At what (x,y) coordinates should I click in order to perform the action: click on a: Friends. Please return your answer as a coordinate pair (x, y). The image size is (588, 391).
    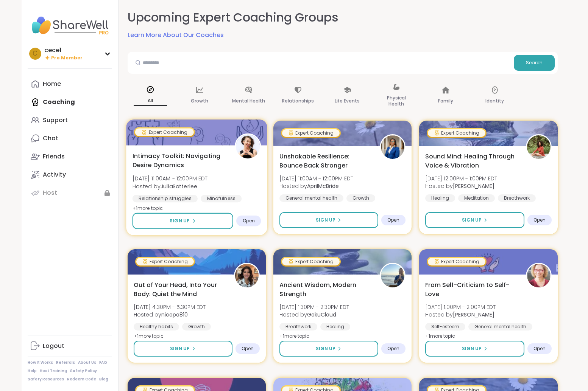
    Looking at the image, I should click on (70, 157).